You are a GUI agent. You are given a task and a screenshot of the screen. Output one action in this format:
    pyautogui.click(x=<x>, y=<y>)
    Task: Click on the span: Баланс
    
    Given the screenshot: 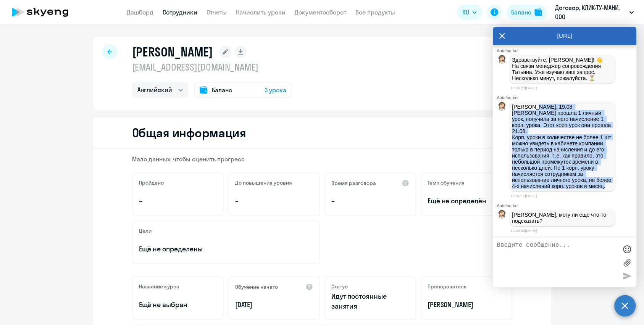 What is the action you would take?
    pyautogui.click(x=221, y=90)
    